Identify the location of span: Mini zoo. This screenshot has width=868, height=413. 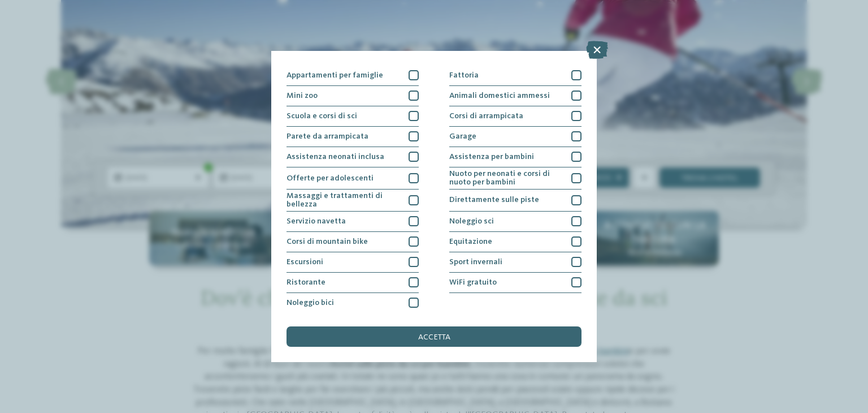
(302, 95).